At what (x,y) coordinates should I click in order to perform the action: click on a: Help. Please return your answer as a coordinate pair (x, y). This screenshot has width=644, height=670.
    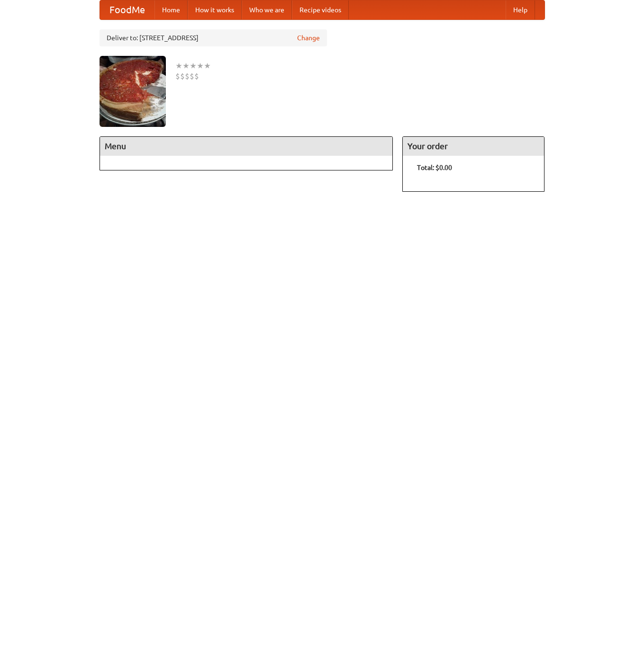
    Looking at the image, I should click on (520, 10).